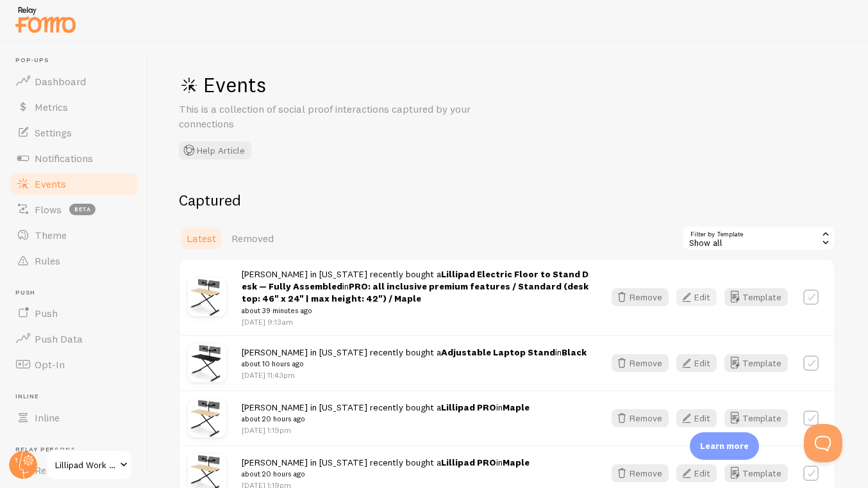  I want to click on span: beta, so click(82, 210).